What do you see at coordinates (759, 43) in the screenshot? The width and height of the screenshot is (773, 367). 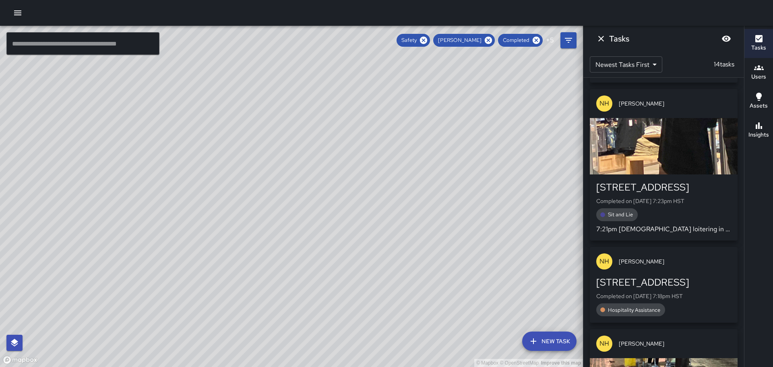 I see `button: Tasks` at bounding box center [759, 43].